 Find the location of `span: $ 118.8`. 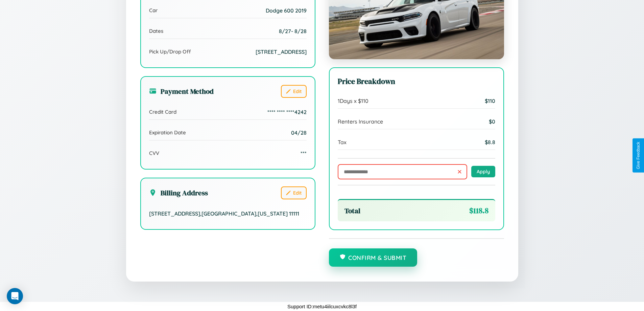

span: $ 118.8 is located at coordinates (479, 210).